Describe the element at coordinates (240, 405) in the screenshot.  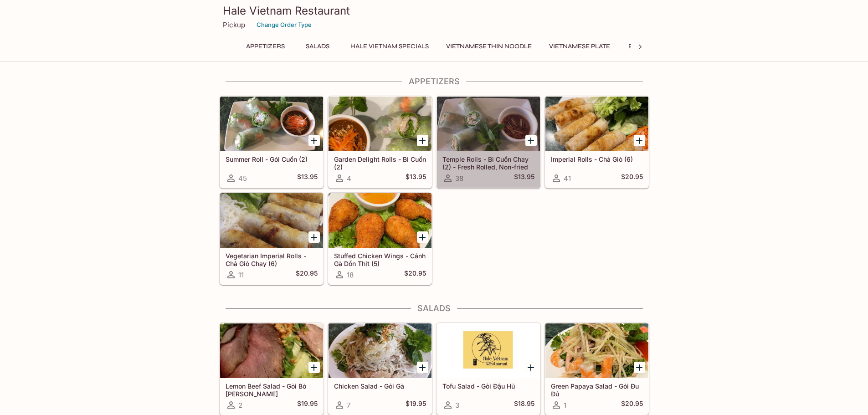
I see `span: 2` at that location.